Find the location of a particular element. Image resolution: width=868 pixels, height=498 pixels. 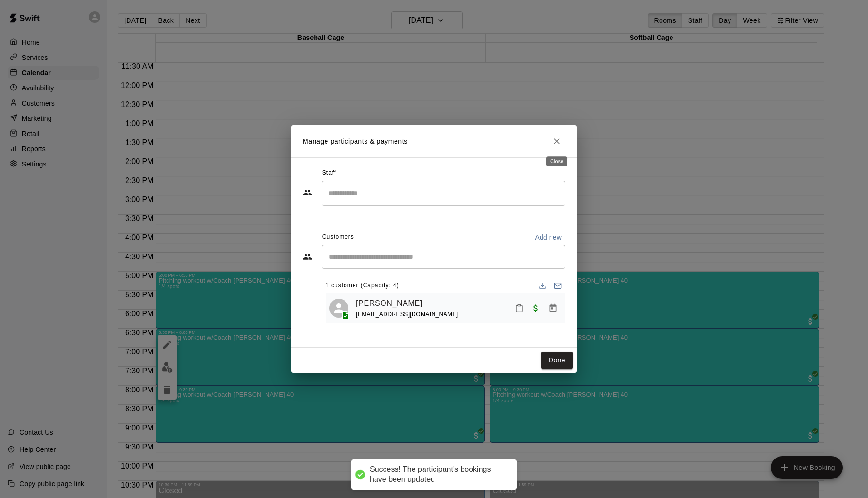

p: Manage participants & payments is located at coordinates (355, 141).